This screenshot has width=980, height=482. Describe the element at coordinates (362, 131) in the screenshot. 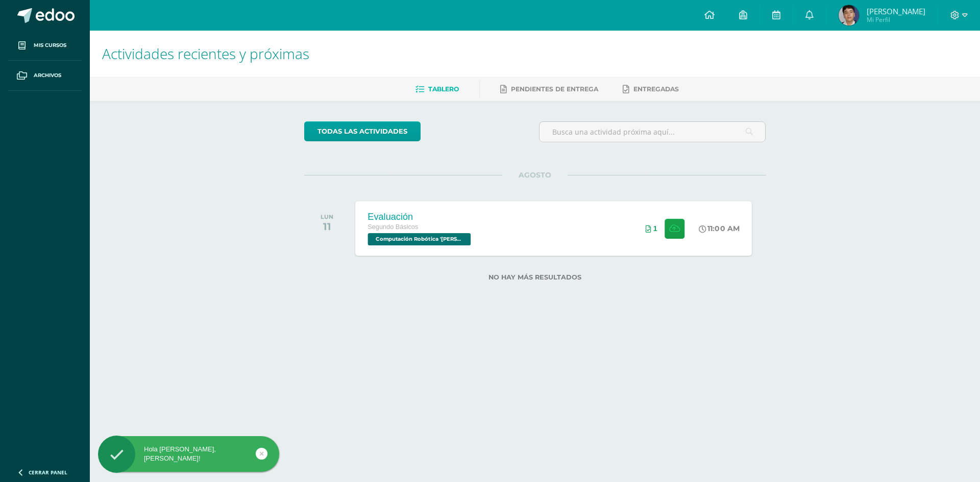

I see `a: todas las Actividades` at that location.